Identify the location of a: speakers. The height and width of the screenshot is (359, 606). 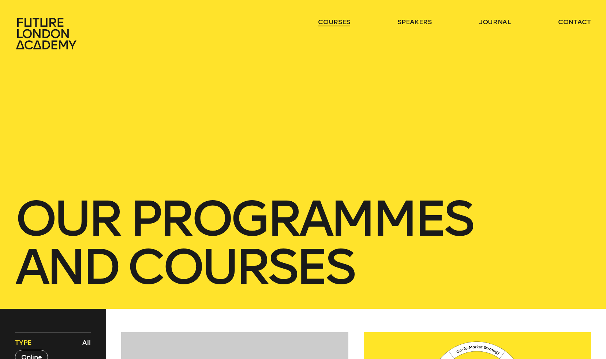
(414, 22).